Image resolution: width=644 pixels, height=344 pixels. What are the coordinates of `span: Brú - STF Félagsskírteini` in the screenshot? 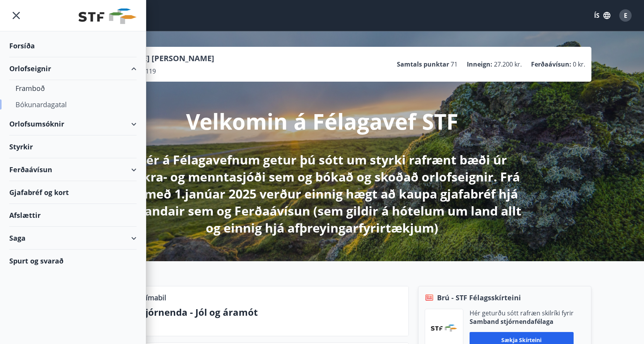 It's located at (478, 298).